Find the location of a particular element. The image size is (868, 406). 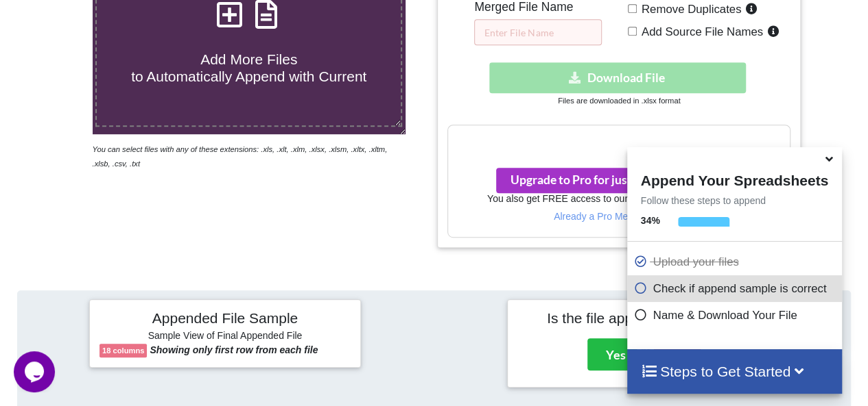

span: Add Source File Names is located at coordinates (700, 31).